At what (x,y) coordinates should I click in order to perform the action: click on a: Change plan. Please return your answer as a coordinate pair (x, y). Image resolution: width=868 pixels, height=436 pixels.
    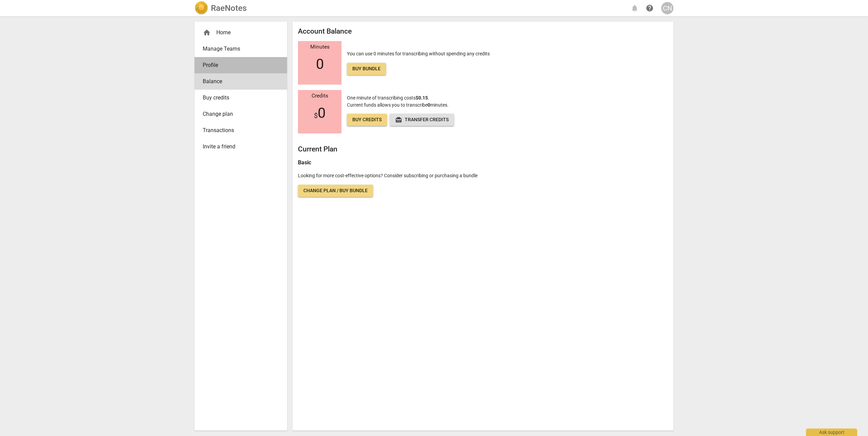
    Looking at the image, I should click on (241, 114).